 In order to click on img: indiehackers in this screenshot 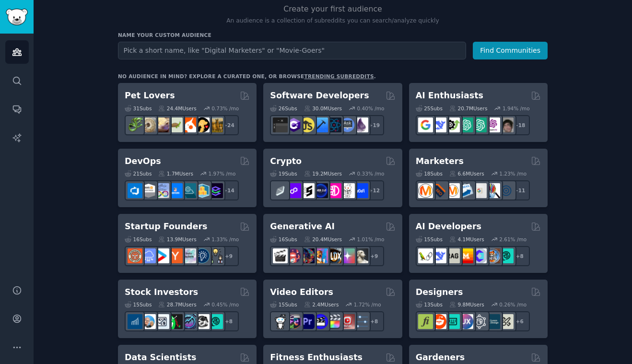, I will do `click(188, 256)`.